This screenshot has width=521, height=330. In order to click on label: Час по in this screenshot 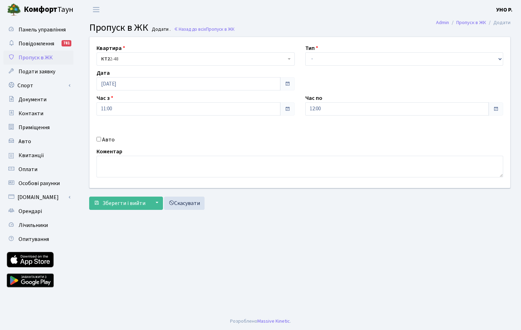, I will do `click(314, 98)`.